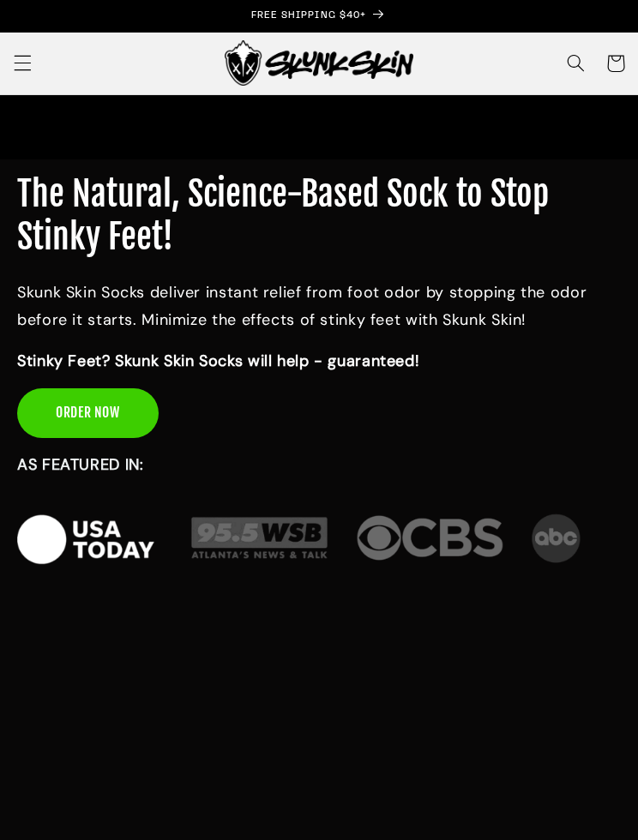 The height and width of the screenshot is (840, 638). Describe the element at coordinates (22, 64) in the screenshot. I see `summary: Menu` at that location.